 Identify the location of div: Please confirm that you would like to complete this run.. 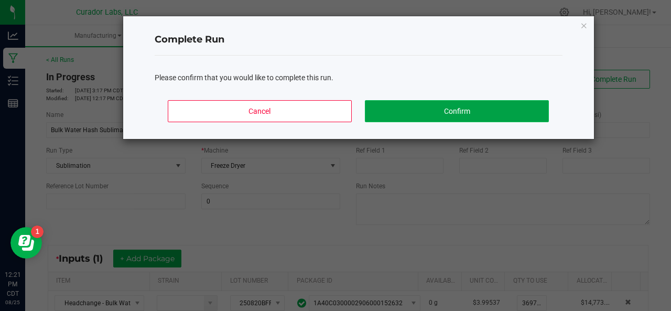
(359, 78).